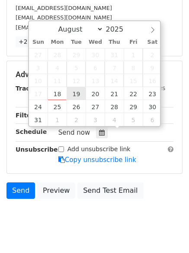 This screenshot has width=189, height=253. I want to click on span: August 29, 2025, so click(133, 107).